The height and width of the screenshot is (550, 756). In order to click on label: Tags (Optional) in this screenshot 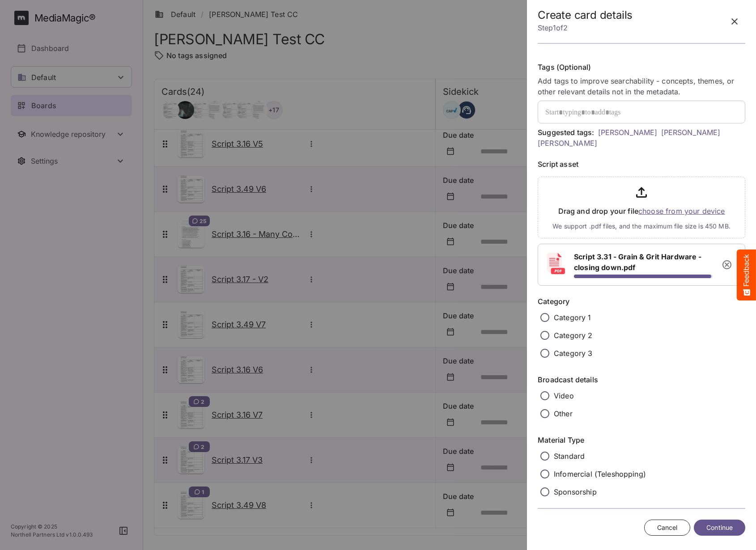, I will do `click(641, 67)`.